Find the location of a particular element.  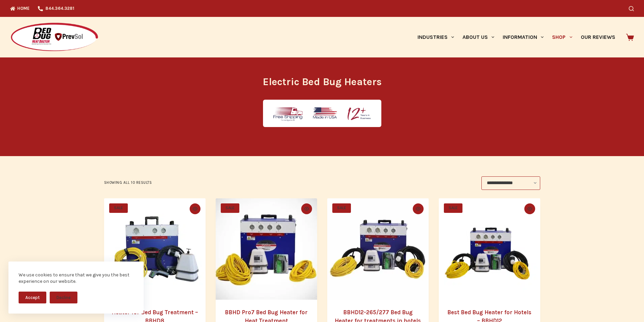

img: Prevsol/Bed Bug Heat Doctor is located at coordinates (55, 37).